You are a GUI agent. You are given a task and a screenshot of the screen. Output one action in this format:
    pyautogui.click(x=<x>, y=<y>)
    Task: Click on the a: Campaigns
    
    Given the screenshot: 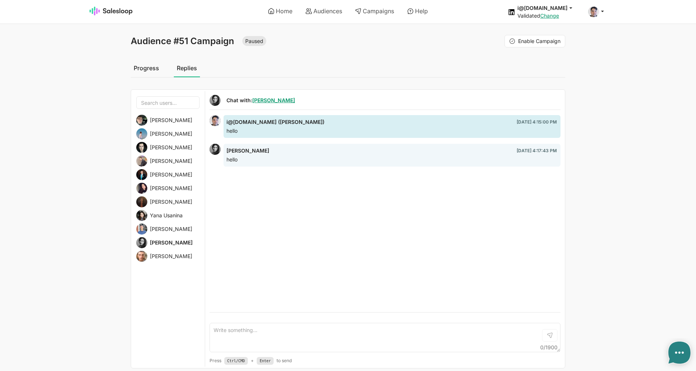 What is the action you would take?
    pyautogui.click(x=374, y=11)
    